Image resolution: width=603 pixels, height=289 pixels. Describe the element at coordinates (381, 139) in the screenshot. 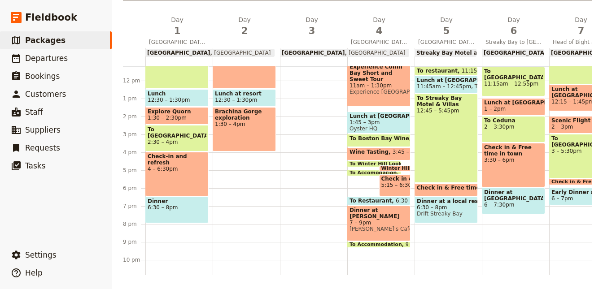

I see `span: To Boston Bay Wine` at that location.